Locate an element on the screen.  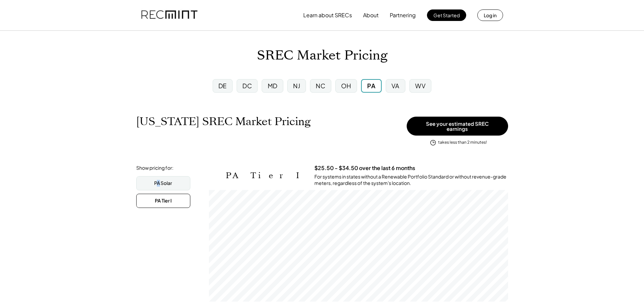
div: PA Solar is located at coordinates (163, 183).